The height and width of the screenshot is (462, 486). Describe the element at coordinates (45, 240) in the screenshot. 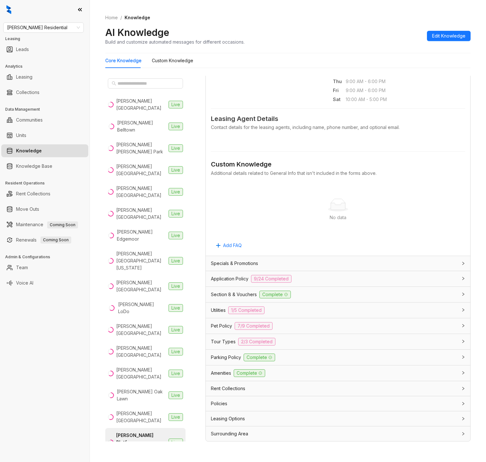

I see `li: Renewals` at that location.